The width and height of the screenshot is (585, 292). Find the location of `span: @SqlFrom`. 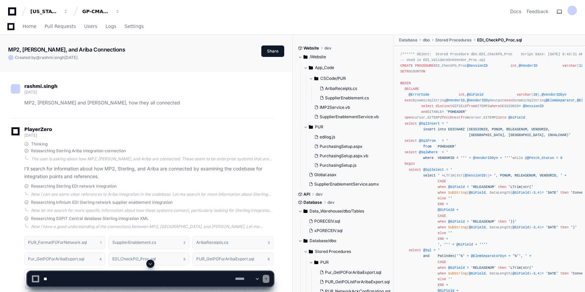

span: @SqlFrom is located at coordinates (427, 141).